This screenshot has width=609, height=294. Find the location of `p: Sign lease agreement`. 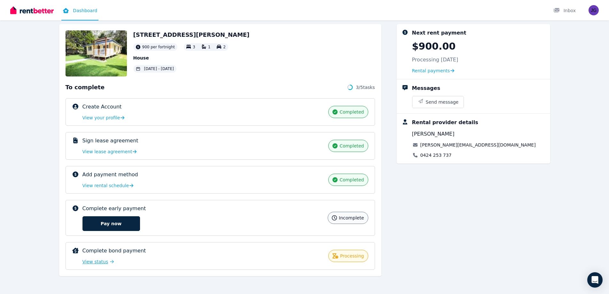

p: Sign lease agreement is located at coordinates (110, 141).